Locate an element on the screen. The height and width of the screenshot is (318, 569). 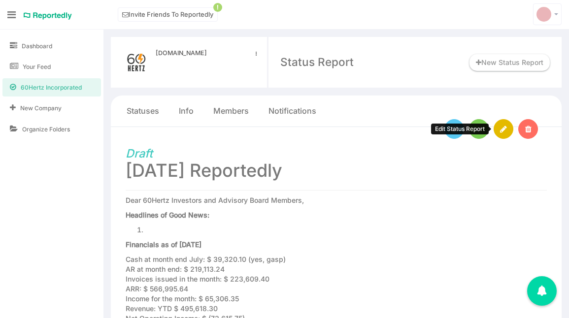
img: svg+xml;base64,PD94bWwgdmVyc2lvbj0iMS4wIiBlbmNvZGluZz0iVVRGLTgiPz4KICAgICAg%0APHN2ZyB2ZXJzaW9uPSI... is located at coordinates (544, 14).